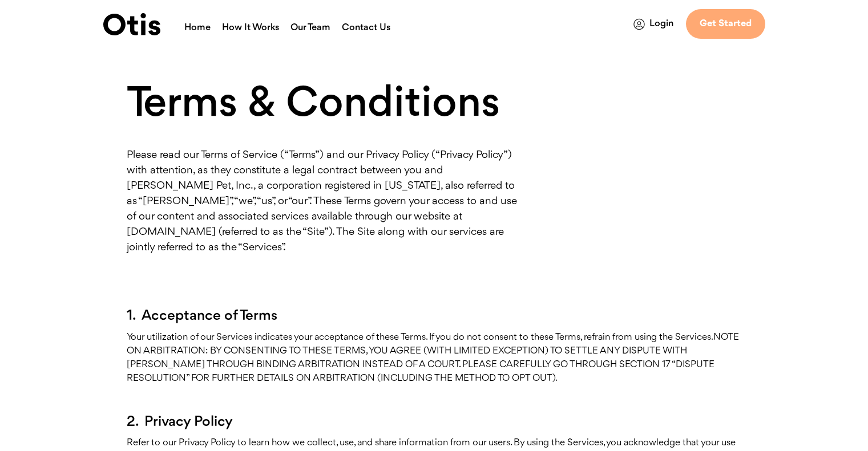 This screenshot has width=868, height=451. What do you see at coordinates (311, 28) in the screenshot?
I see `a: Our Team` at bounding box center [311, 28].